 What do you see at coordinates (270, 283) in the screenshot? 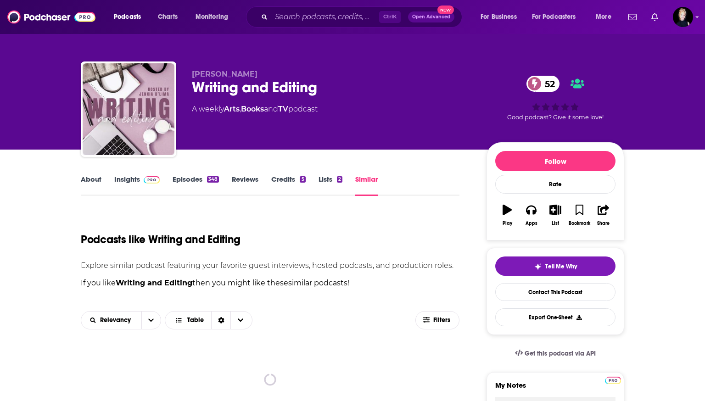
I see `p: If you like then you might like these similar podcasts !` at bounding box center [270, 283].